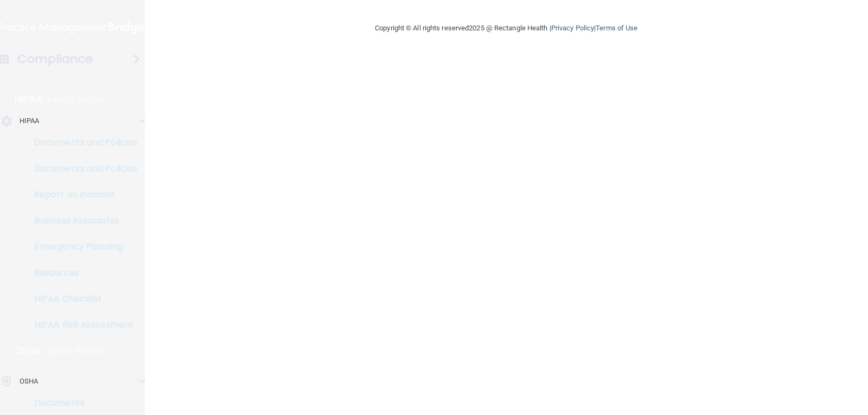 Image resolution: width=868 pixels, height=415 pixels. I want to click on p: Report an Incident, so click(81, 195).